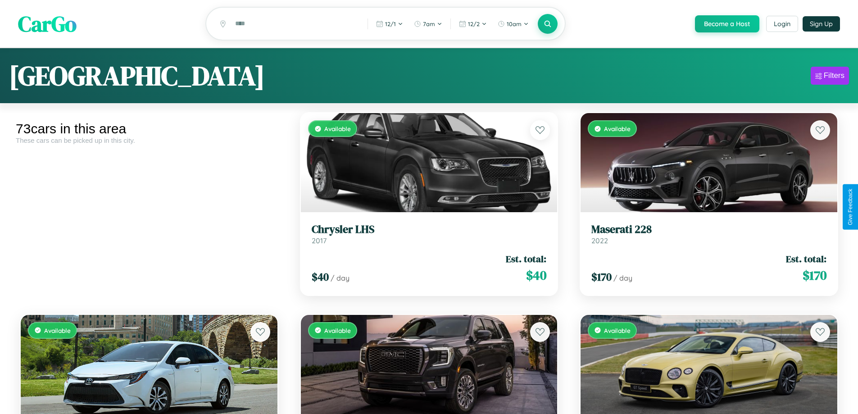 This screenshot has height=414, width=858. Describe the element at coordinates (429, 24) in the screenshot. I see `span: 7am` at that location.